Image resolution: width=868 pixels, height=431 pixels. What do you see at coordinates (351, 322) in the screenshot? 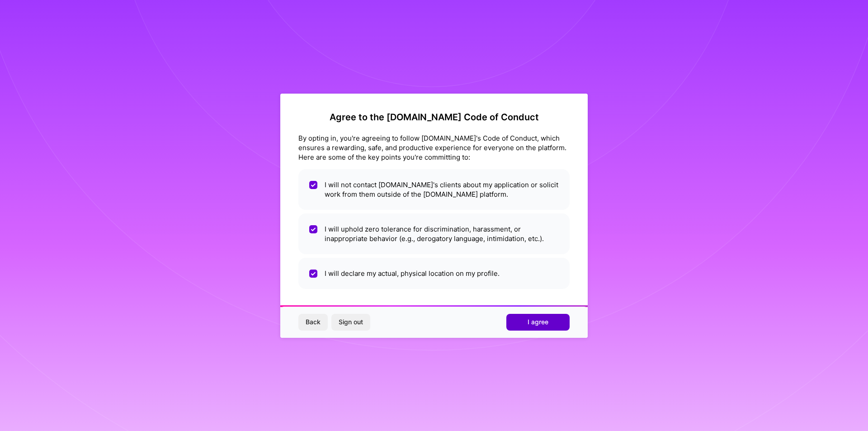
I see `span: Sign out` at bounding box center [351, 322].